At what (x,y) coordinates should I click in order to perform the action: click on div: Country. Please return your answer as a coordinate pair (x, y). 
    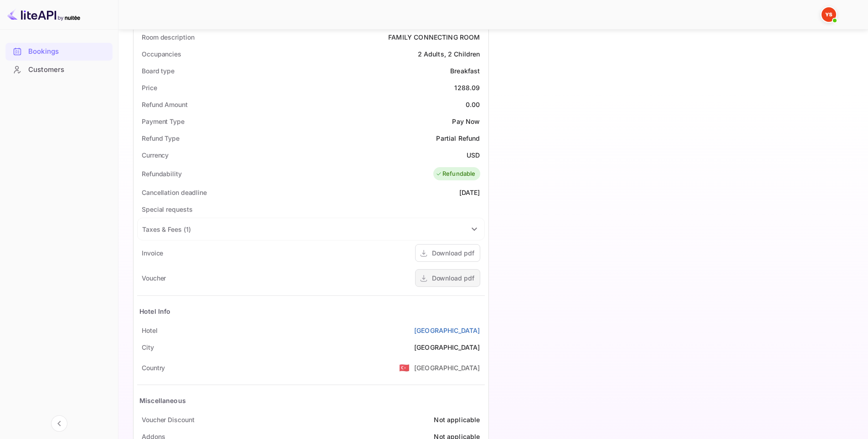
    Looking at the image, I should click on (153, 367).